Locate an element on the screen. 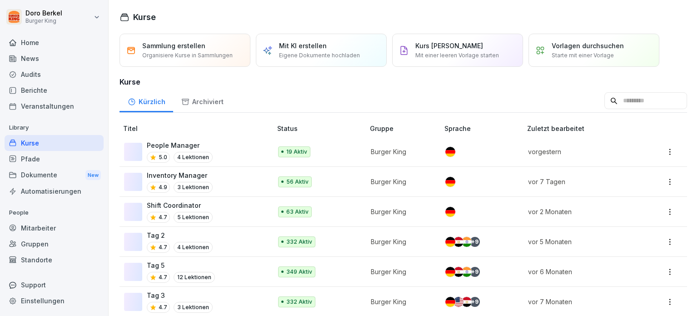 Image resolution: width=698 pixels, height=316 pixels. p: Tag 3 is located at coordinates (180, 295).